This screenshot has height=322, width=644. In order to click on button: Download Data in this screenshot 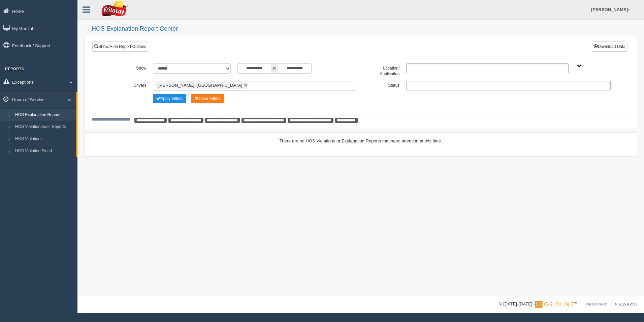, I will do `click(610, 47)`.